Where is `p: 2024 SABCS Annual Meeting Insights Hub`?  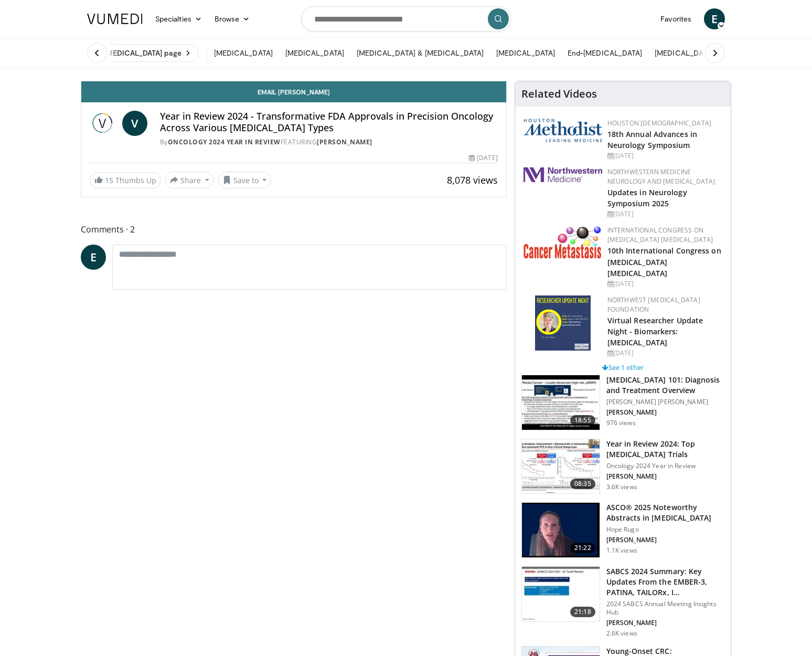
p: 2024 SABCS Annual Meeting Insights Hub is located at coordinates (665, 608).